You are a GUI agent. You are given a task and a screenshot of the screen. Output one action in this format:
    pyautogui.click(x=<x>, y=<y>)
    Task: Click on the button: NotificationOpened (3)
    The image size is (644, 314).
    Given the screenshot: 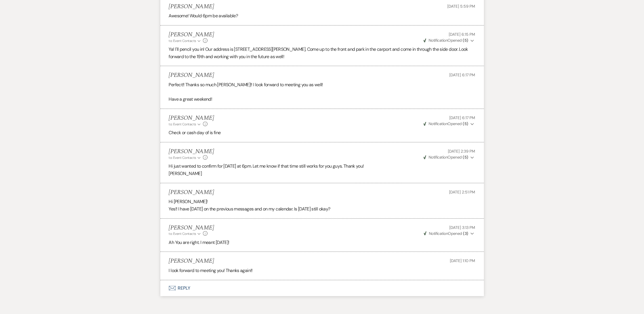 What is the action you would take?
    pyautogui.click(x=449, y=234)
    